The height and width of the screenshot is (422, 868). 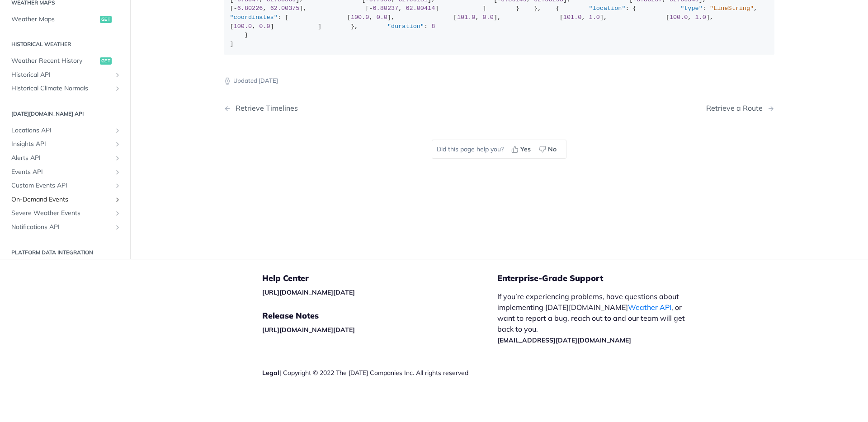 What do you see at coordinates (65, 88) in the screenshot?
I see `a: Historical Climate NormalsShow subpages for Historical Climate Normals` at bounding box center [65, 88].